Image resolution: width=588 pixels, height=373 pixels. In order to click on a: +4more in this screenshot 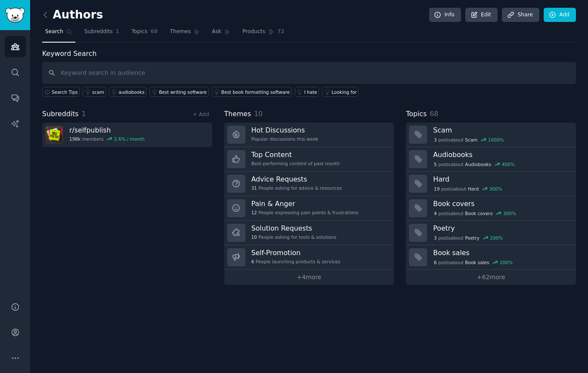, I will do `click(309, 277)`.